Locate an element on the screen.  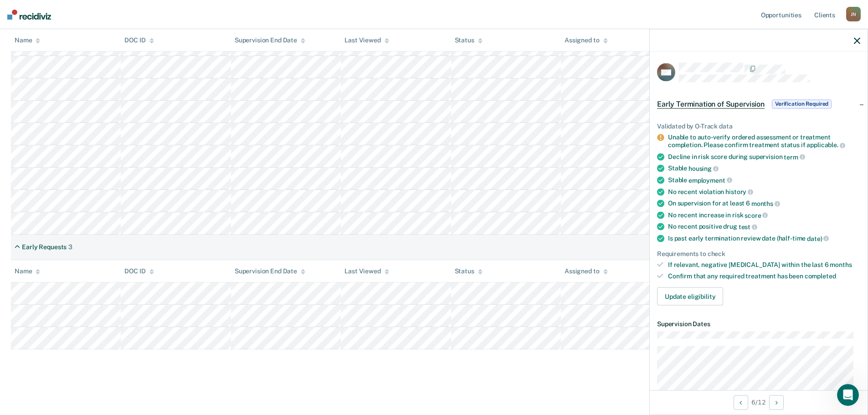
span: Verification Required is located at coordinates (802, 104).